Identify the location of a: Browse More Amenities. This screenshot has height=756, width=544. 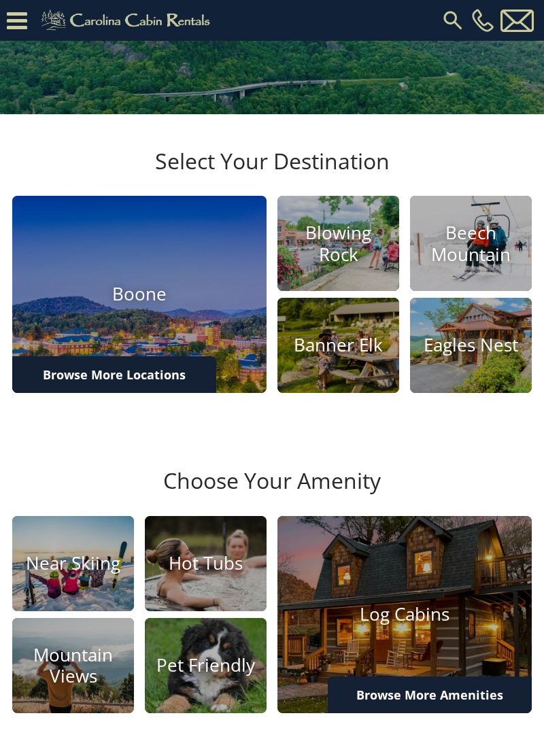
(430, 695).